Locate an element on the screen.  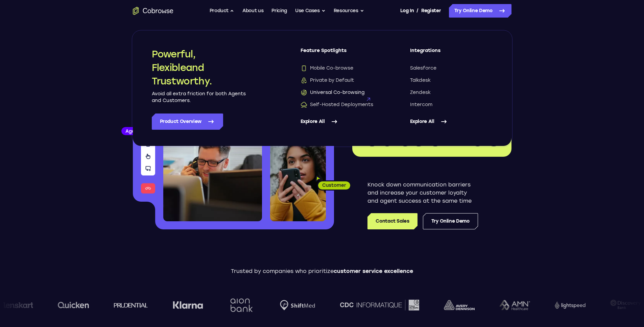
p: Avoid all extra friction for both Agents and Customers. is located at coordinates (199, 97).